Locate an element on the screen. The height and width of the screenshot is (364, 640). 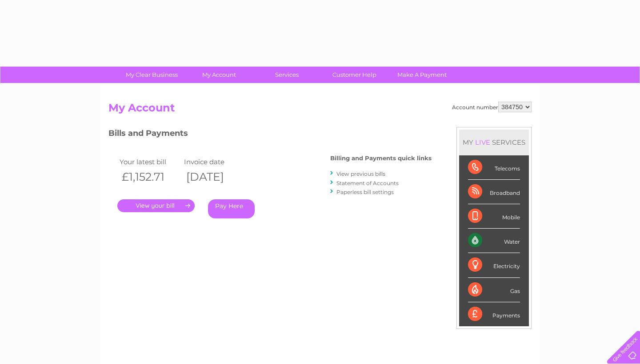
div: Electricity is located at coordinates (494, 265).